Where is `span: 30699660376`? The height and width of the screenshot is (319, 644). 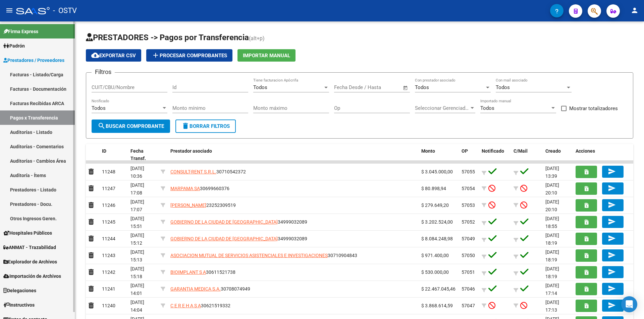
span: 30699660376 is located at coordinates (200, 189).